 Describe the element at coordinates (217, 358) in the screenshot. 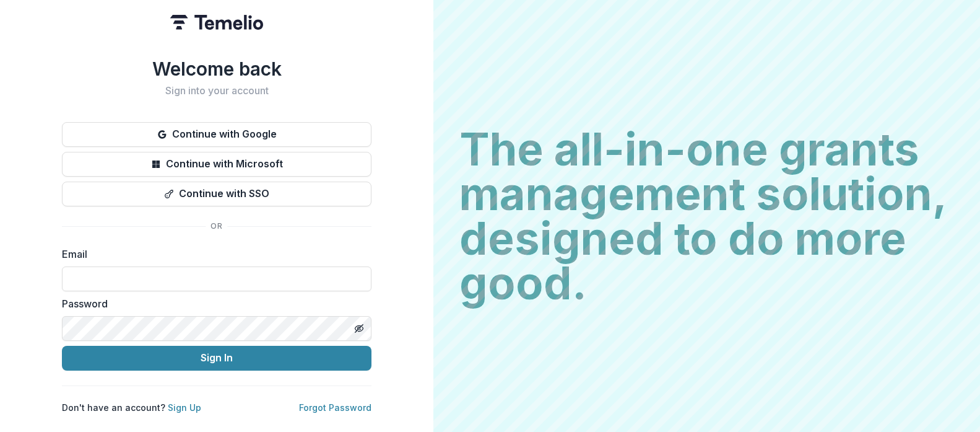

I see `button: Sign In` at that location.